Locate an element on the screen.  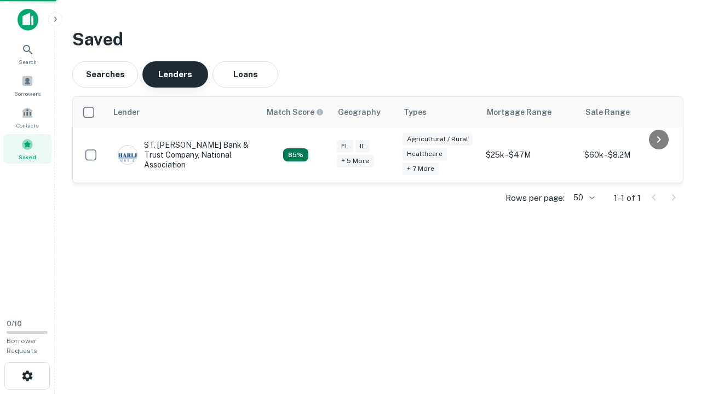
div: IL is located at coordinates (363, 146).